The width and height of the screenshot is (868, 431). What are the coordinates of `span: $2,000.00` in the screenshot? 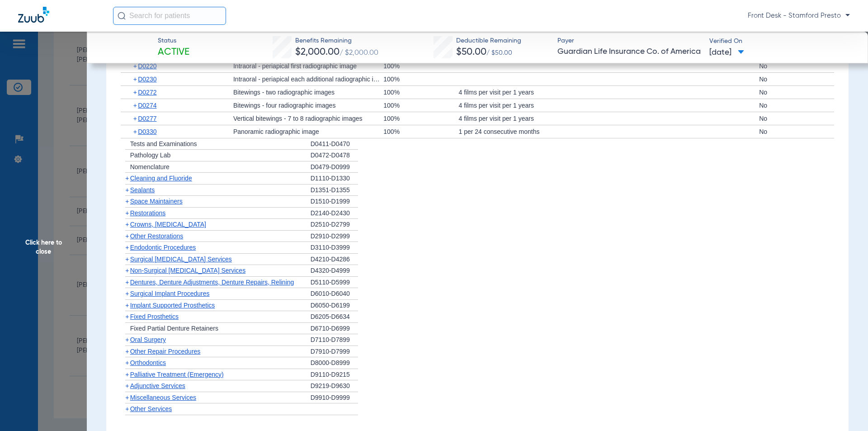 It's located at (318, 52).